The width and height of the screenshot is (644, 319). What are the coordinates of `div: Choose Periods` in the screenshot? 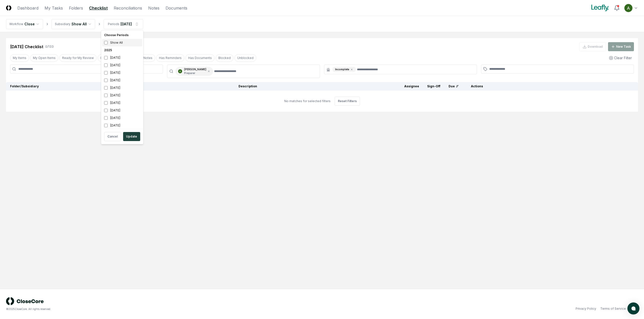 It's located at (122, 35).